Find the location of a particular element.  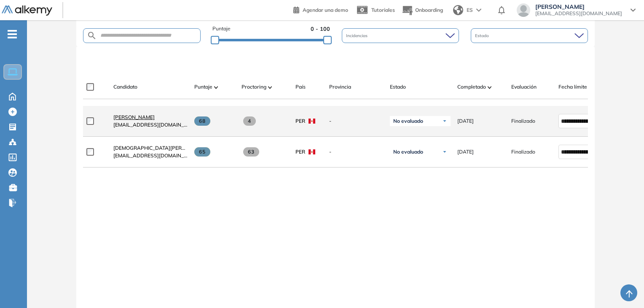

span: 0 - 100 is located at coordinates (320, 29).